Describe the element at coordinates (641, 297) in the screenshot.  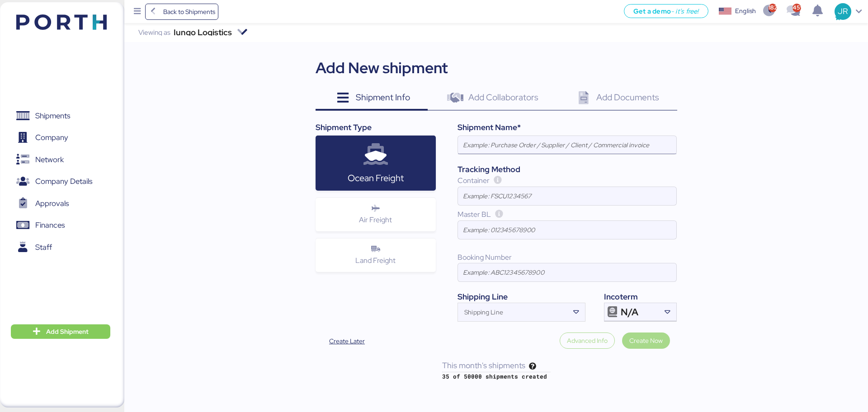
I see `div: Incoterm` at that location.